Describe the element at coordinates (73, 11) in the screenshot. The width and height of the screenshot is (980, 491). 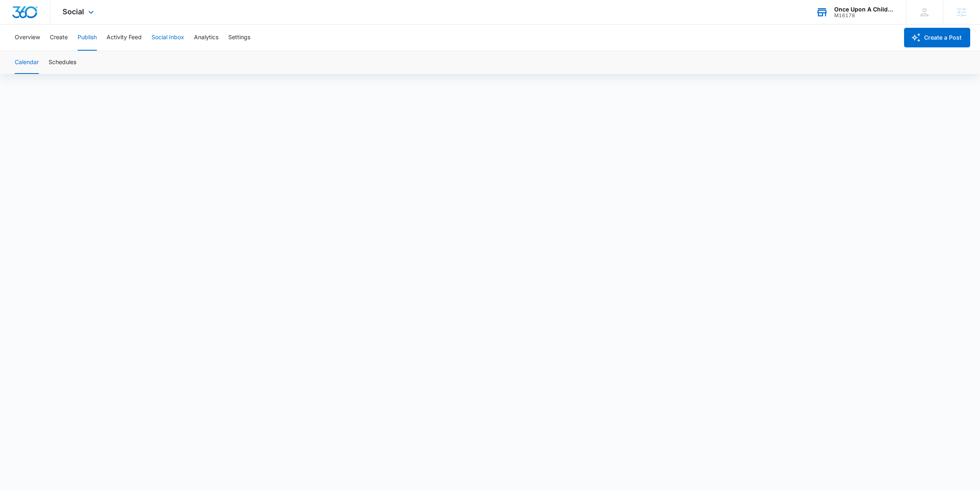
I see `span: Social` at that location.